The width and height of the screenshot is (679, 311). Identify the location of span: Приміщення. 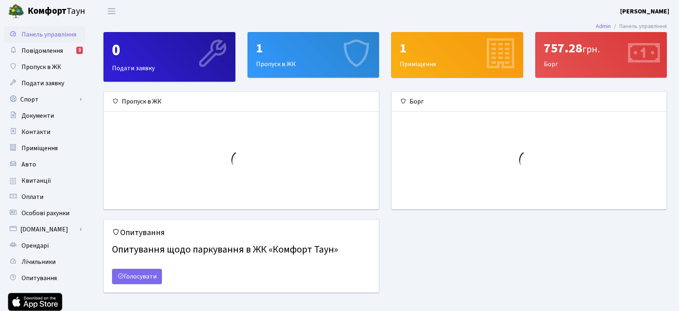
(39, 148).